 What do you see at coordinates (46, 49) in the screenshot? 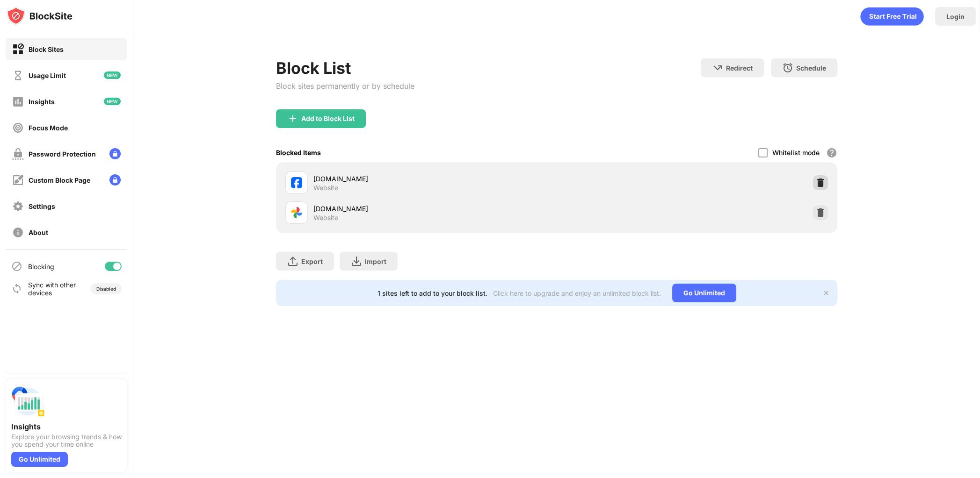
I see `div: Block Sites` at bounding box center [46, 49].